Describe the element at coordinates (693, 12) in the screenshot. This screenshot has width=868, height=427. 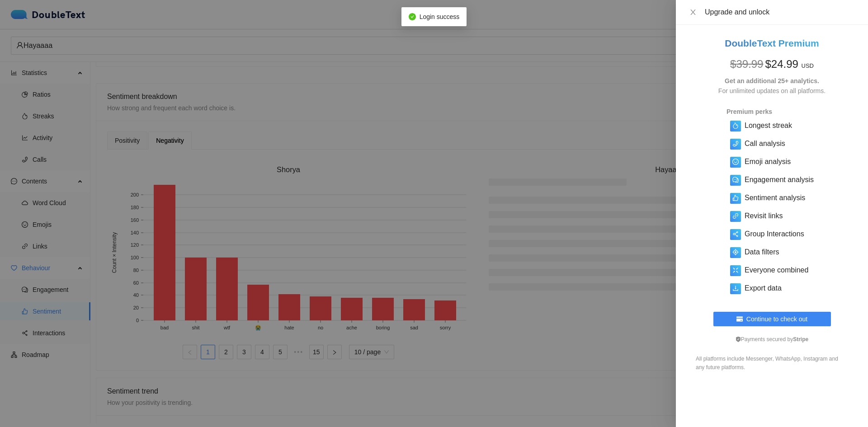
I see `span: close` at that location.